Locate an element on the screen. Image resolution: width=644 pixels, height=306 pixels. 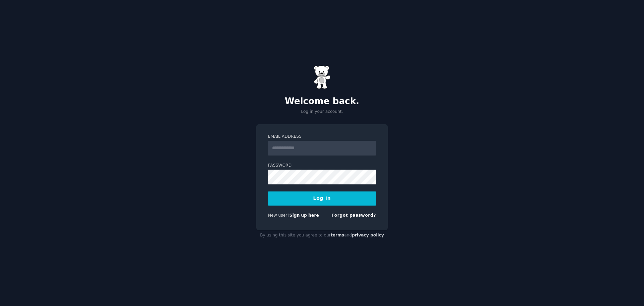
label: Email Address is located at coordinates (322, 137).